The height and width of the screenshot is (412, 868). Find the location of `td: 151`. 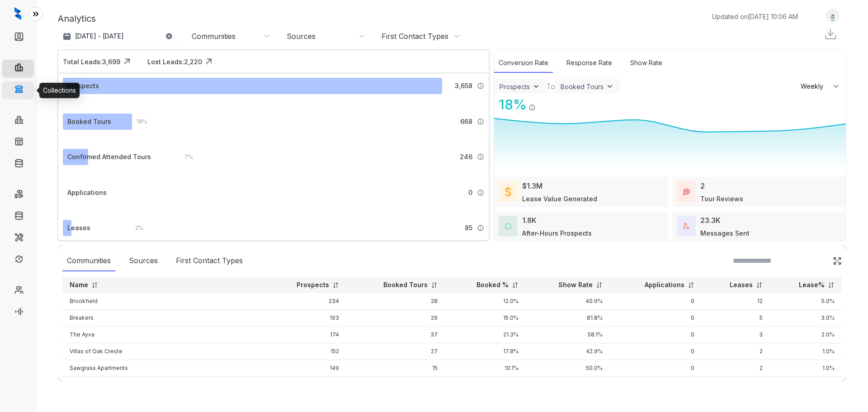

td: 151 is located at coordinates (305, 385).